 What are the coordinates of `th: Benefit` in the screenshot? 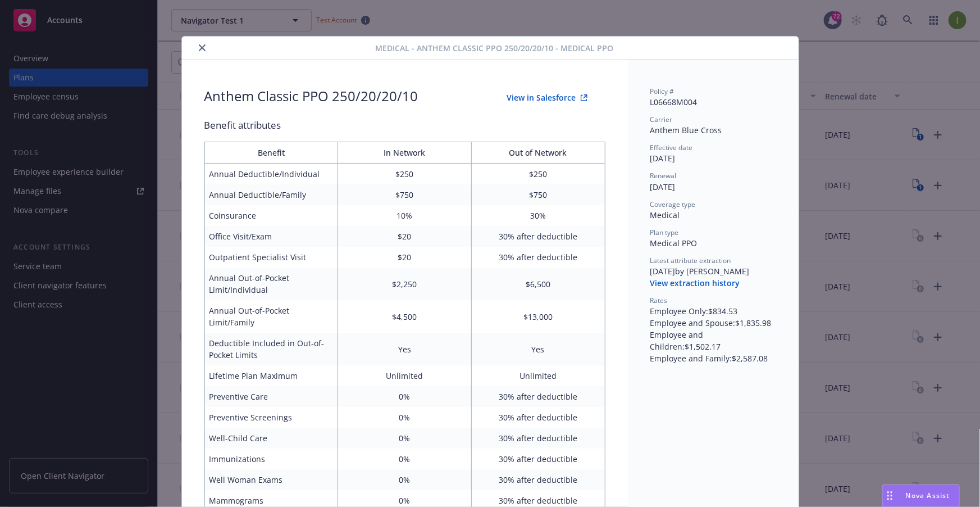 It's located at (271, 153).